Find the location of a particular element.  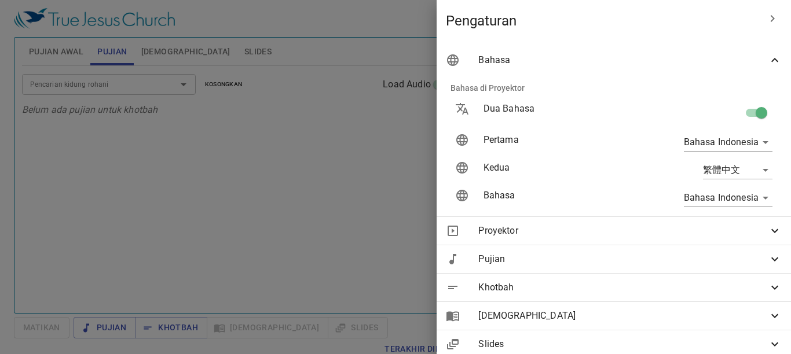

span: Pengaturan is located at coordinates (602, 21).